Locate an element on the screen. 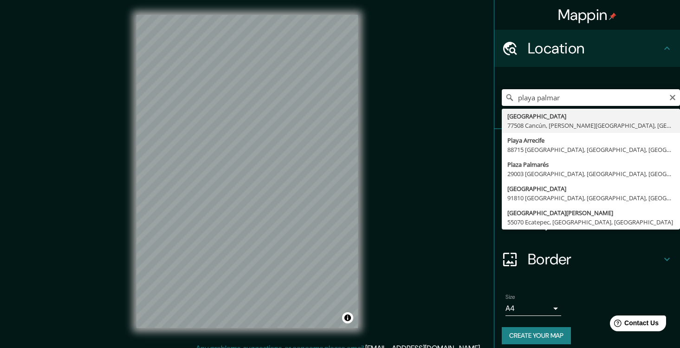  span: Contact Us is located at coordinates (44, 11).